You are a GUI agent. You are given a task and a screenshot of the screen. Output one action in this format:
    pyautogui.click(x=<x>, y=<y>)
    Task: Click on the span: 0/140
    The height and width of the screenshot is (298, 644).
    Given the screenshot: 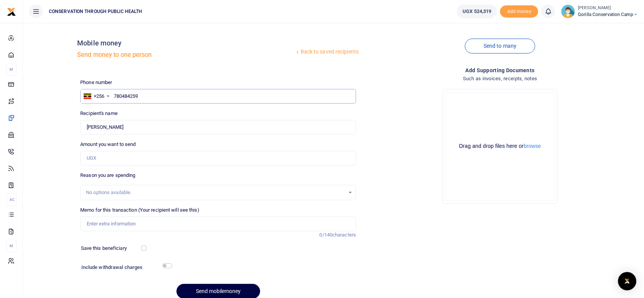 What is the action you would take?
    pyautogui.click(x=326, y=234)
    